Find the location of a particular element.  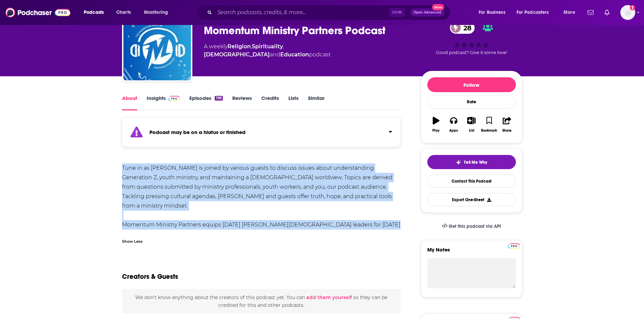

a: Lists is located at coordinates (294, 102).